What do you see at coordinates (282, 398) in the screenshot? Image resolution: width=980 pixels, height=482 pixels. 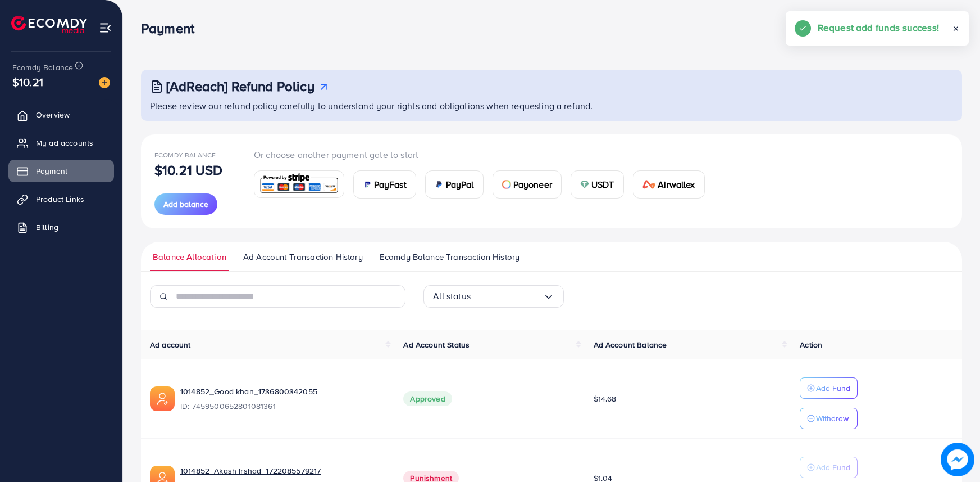 I see `div: <span class='underline'>1014852_Good khan_1736800342055</span></br>7459500652801081361` at bounding box center [282, 398].